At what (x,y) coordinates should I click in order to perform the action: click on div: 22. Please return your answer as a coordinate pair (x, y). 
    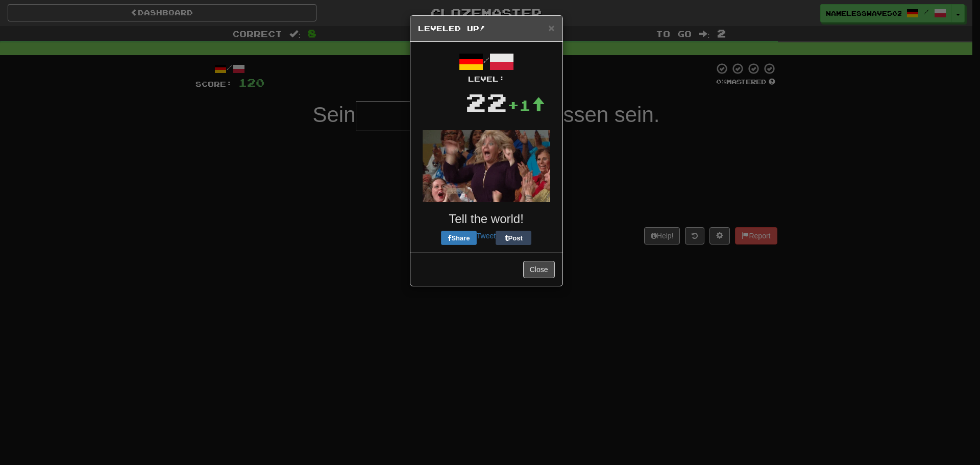
    Looking at the image, I should click on (486, 102).